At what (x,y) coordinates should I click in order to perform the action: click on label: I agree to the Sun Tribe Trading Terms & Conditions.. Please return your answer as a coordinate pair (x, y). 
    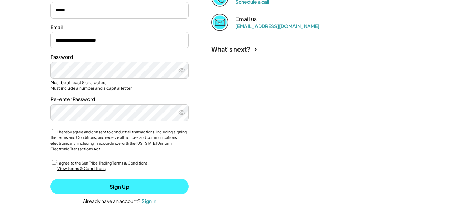
    Looking at the image, I should click on (103, 162).